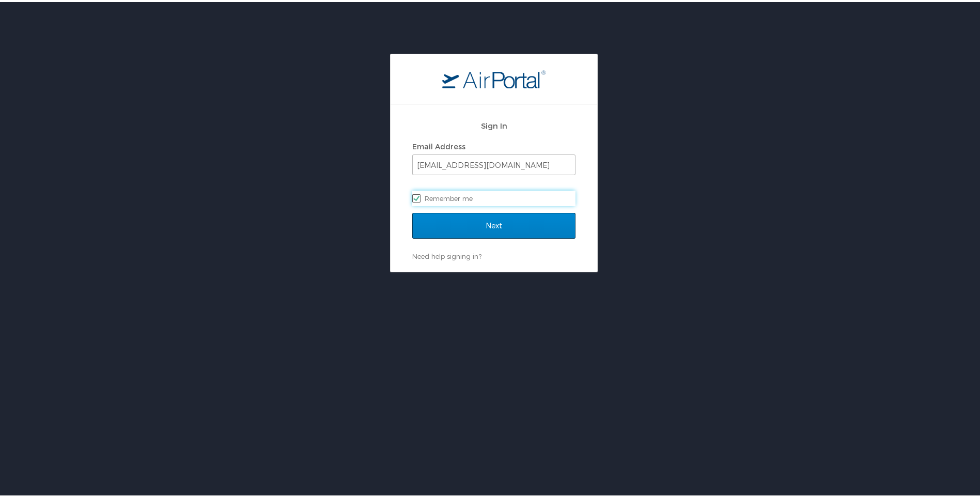 The height and width of the screenshot is (497, 980). What do you see at coordinates (494, 77) in the screenshot?
I see `img: logo` at bounding box center [494, 77].